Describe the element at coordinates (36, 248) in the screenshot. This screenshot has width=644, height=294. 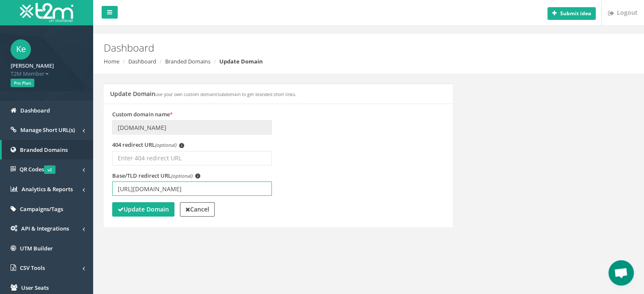
I see `span: UTM Builder` at that location.